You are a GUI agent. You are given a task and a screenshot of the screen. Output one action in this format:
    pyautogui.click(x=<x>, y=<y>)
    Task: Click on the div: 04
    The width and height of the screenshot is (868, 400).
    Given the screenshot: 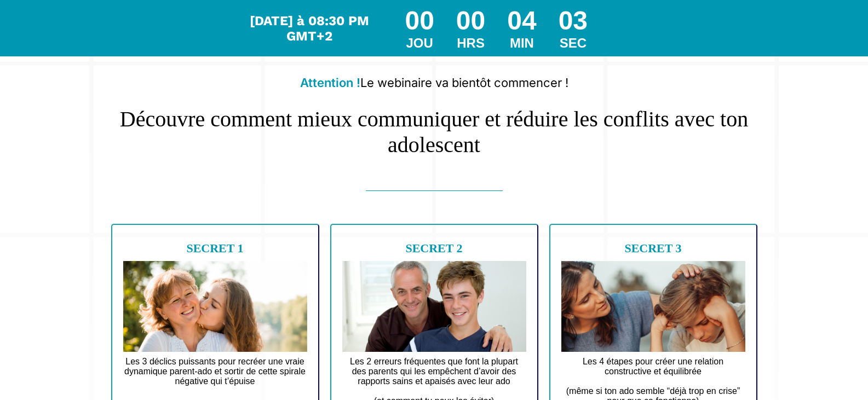 What is the action you would take?
    pyautogui.click(x=521, y=20)
    